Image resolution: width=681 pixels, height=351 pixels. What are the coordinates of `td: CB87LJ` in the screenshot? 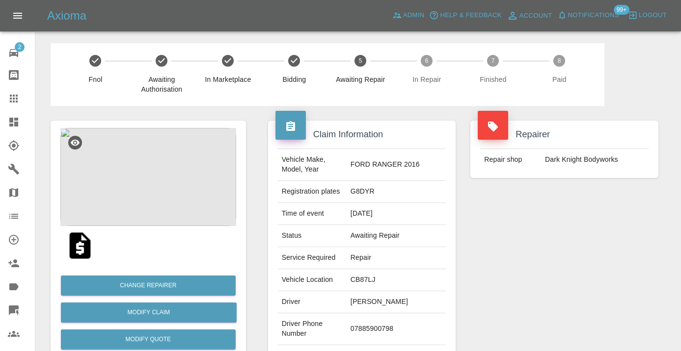 It's located at (396, 280).